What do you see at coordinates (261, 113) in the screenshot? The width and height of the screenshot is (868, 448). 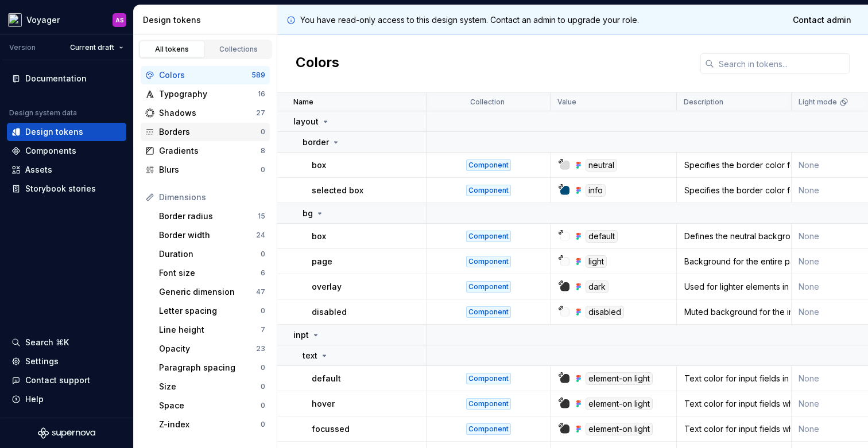 I see `div: 27` at bounding box center [261, 113].